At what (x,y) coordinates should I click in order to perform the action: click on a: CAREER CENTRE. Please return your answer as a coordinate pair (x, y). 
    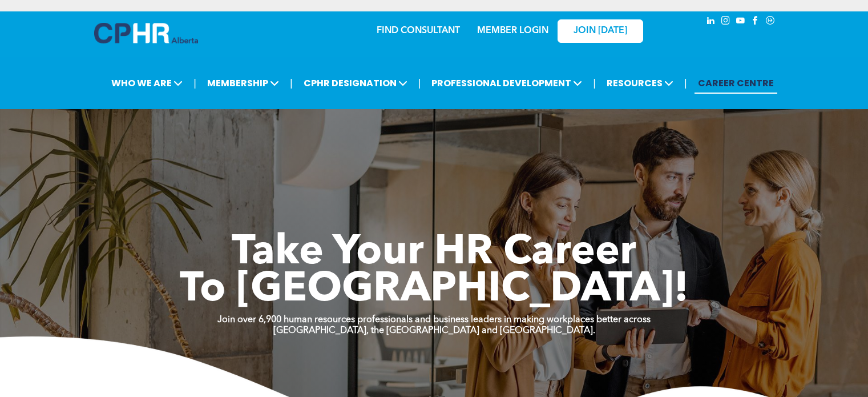
    Looking at the image, I should click on (736, 83).